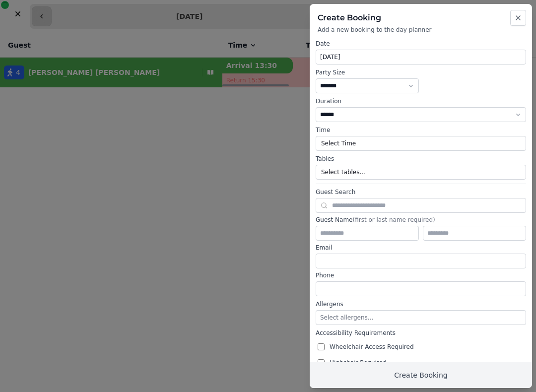  I want to click on span: Select allergens..., so click(347, 318).